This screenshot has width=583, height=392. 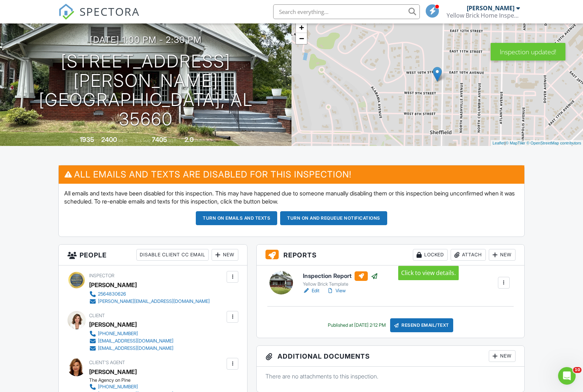 I want to click on span: Inspector, so click(x=102, y=275).